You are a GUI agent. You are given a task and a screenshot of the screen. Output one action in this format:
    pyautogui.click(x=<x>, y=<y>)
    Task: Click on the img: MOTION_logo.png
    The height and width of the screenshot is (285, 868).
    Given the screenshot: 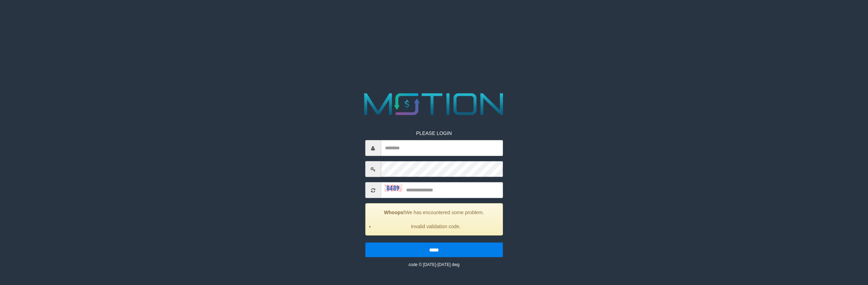 What is the action you would take?
    pyautogui.click(x=434, y=104)
    